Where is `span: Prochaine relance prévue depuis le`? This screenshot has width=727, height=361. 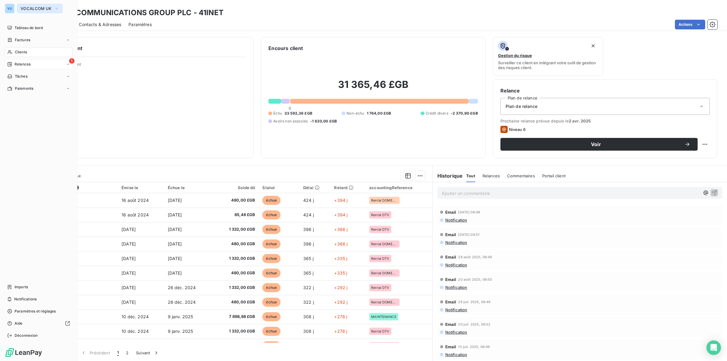 span: Prochaine relance prévue depuis le is located at coordinates (605, 121).